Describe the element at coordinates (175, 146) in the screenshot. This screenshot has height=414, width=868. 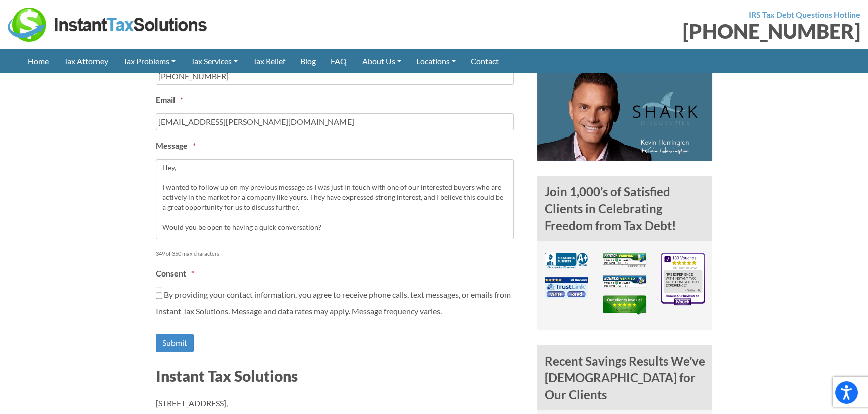
I see `label: Message` at that location.